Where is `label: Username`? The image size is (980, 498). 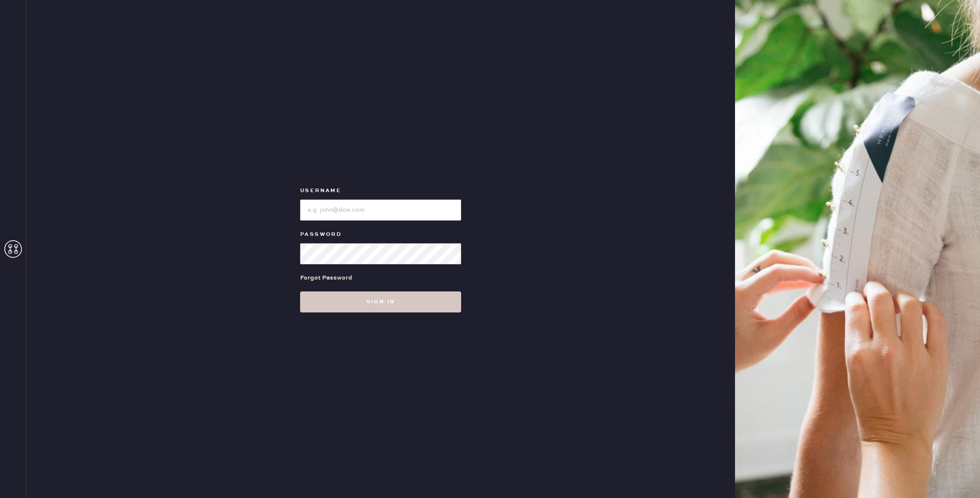 label: Username is located at coordinates (381, 191).